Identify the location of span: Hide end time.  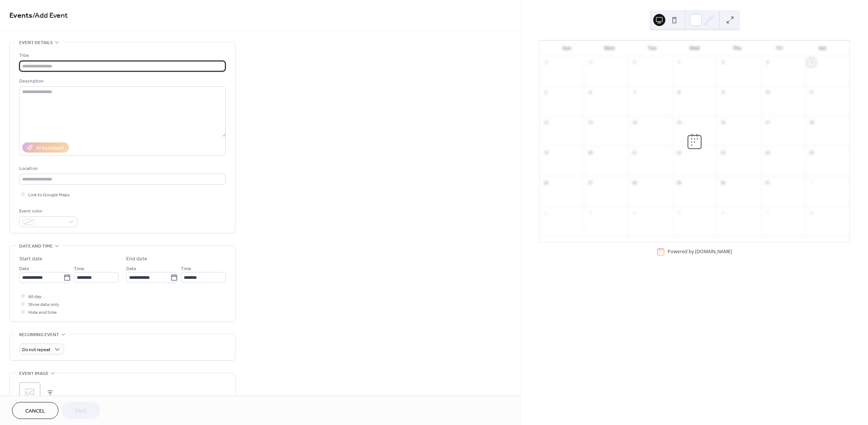
(43, 312).